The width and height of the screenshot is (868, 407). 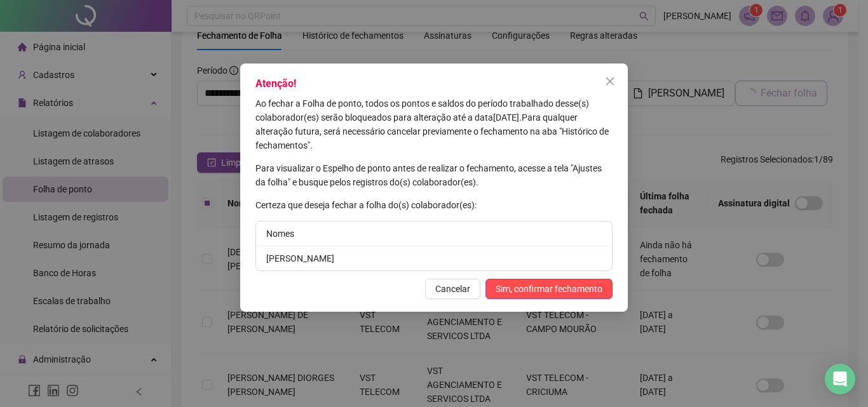 What do you see at coordinates (610, 81) in the screenshot?
I see `button: Close` at bounding box center [610, 81].